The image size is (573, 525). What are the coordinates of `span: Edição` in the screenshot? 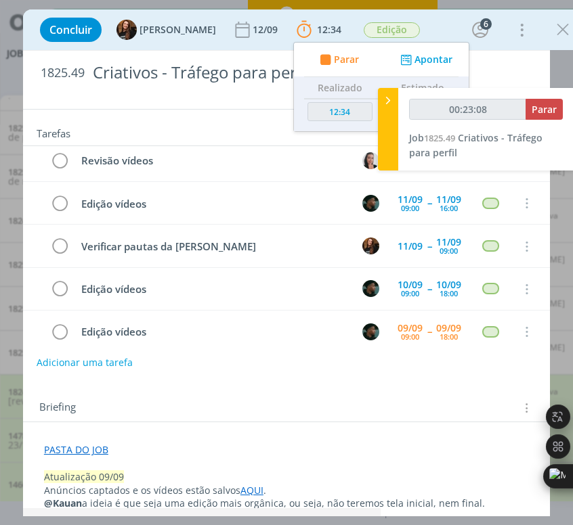 It's located at (391, 30).